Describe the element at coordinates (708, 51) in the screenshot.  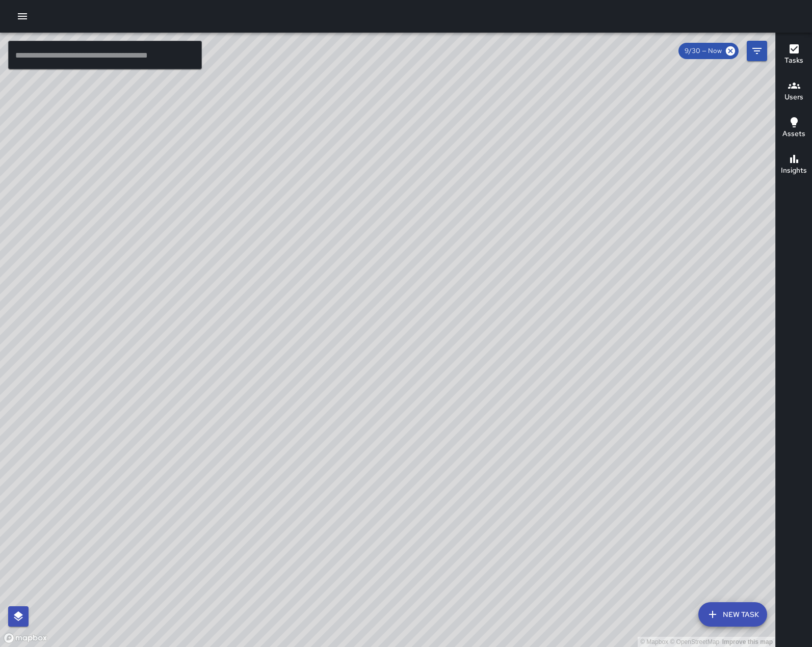
I see `div: 9/30 — Now` at that location.